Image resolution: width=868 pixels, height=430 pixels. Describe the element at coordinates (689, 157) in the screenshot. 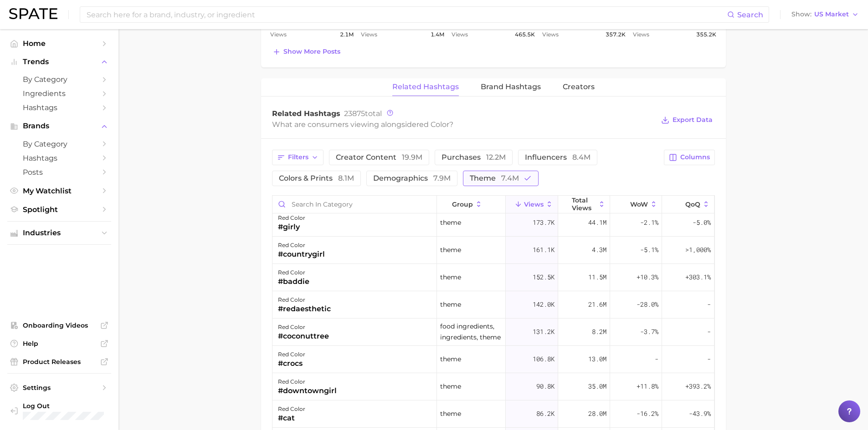

I see `button: Columns` at that location.